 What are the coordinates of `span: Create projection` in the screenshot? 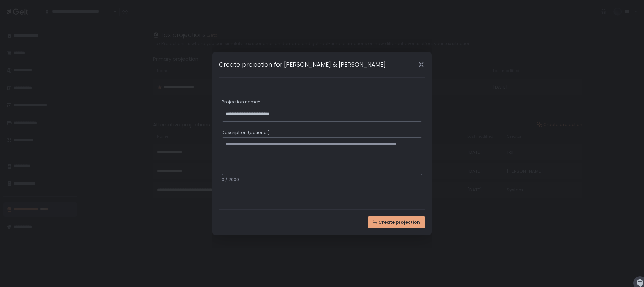 It's located at (399, 222).